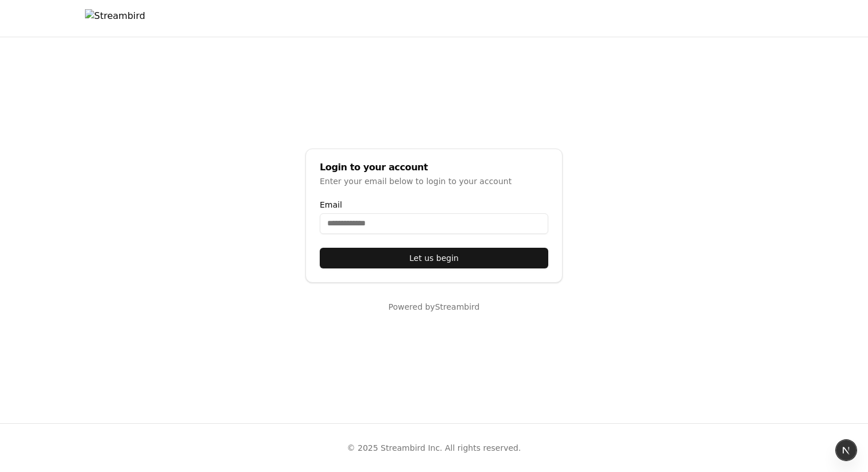  What do you see at coordinates (483, 448) in the screenshot?
I see `span: All rights reserved.` at bounding box center [483, 448].